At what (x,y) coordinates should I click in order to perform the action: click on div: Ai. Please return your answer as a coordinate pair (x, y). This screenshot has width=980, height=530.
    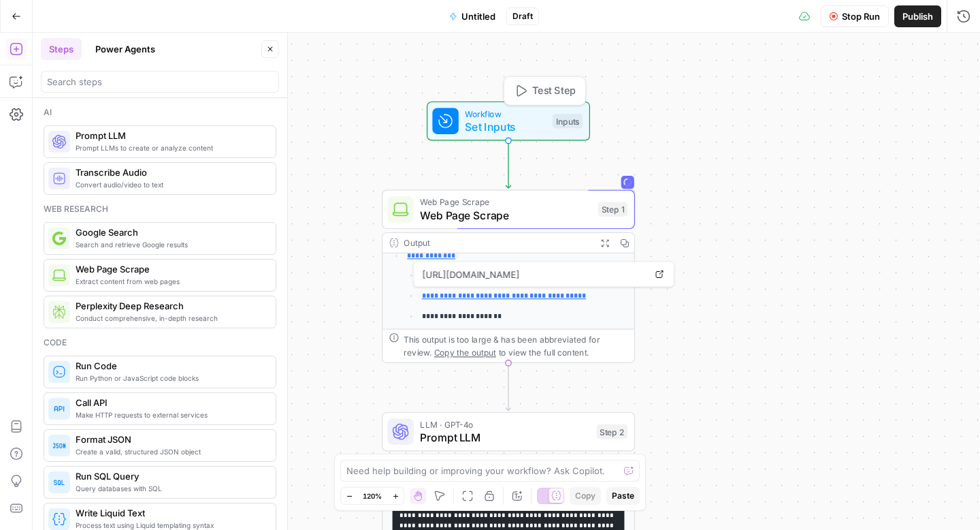
    Looking at the image, I should click on (160, 112).